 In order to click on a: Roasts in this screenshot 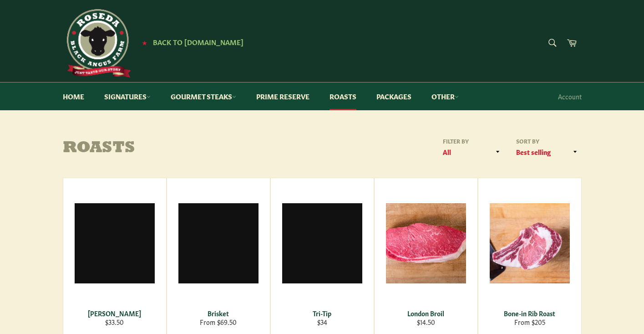, I will do `click(343, 96)`.